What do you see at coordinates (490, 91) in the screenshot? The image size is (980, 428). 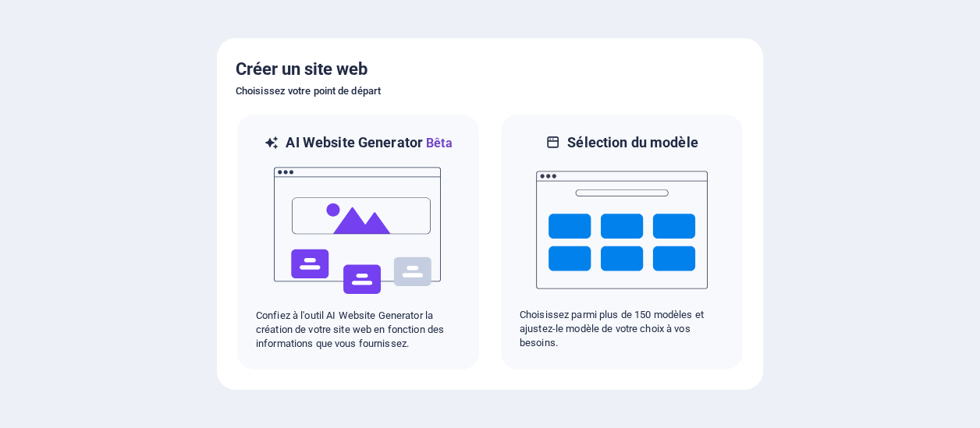 I see `h6: Choisissez votre point de départ` at bounding box center [490, 91].